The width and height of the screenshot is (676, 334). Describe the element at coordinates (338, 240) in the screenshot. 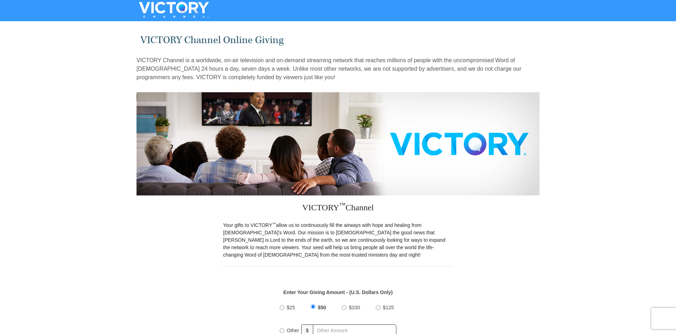

I see `p: Your gifts to VICTORY allow us to continuously fill the airways with hope and healing from [DEMOG...` at that location.